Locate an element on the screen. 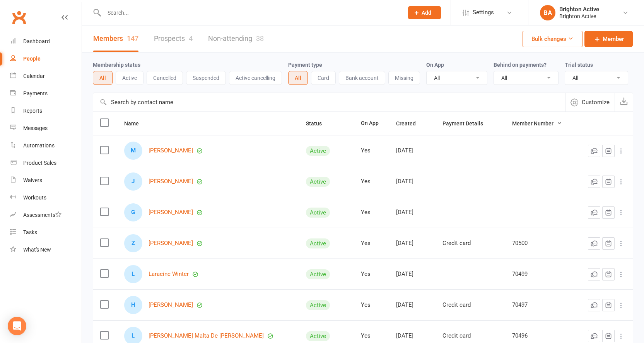  a: Clubworx is located at coordinates (19, 17).